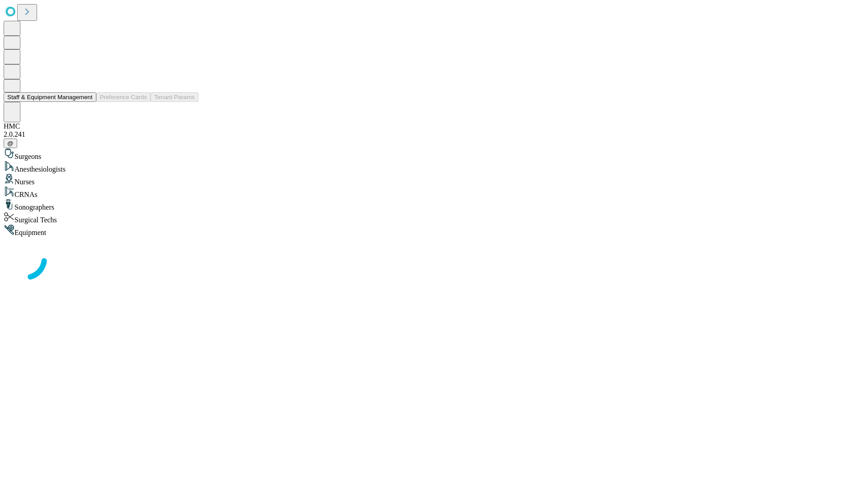  What do you see at coordinates (434, 135) in the screenshot?
I see `div: 2.0.241` at bounding box center [434, 135].